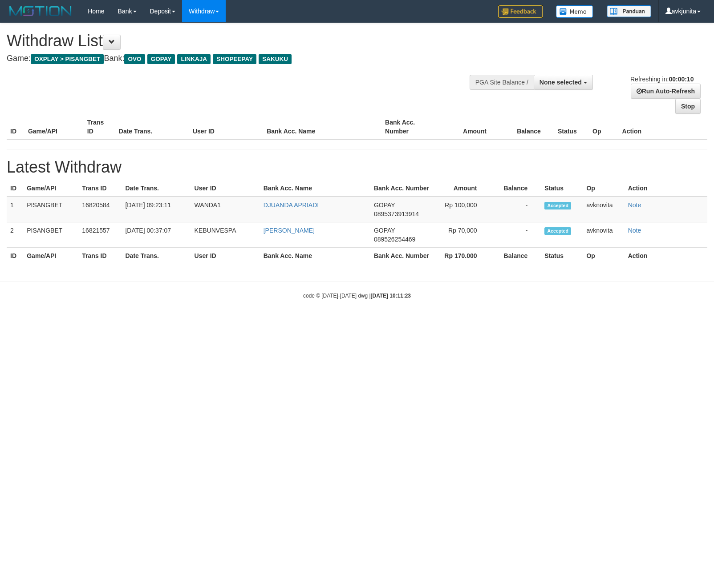  Describe the element at coordinates (396, 214) in the screenshot. I see `span: 0895373913914` at that location.